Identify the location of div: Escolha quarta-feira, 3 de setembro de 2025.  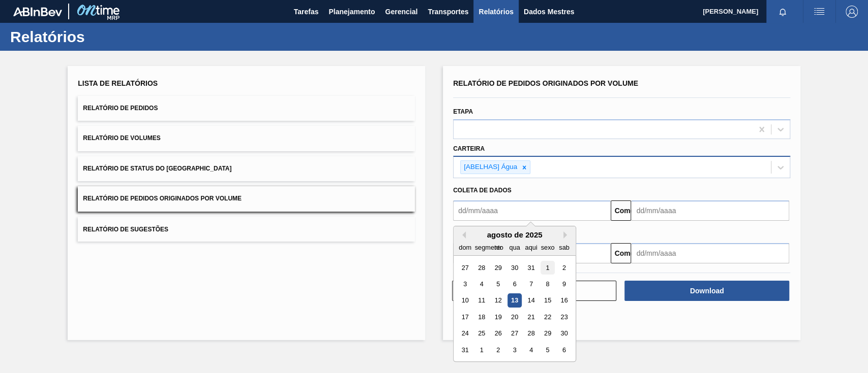
(514, 350).